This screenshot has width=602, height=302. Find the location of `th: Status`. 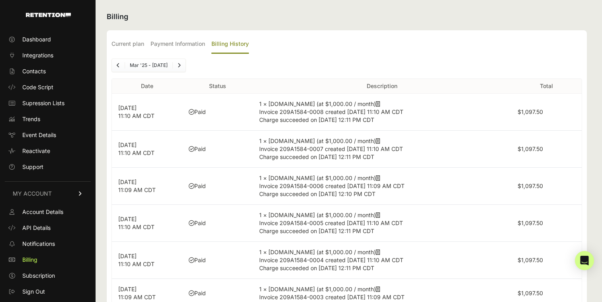

th: Status is located at coordinates (217, 86).